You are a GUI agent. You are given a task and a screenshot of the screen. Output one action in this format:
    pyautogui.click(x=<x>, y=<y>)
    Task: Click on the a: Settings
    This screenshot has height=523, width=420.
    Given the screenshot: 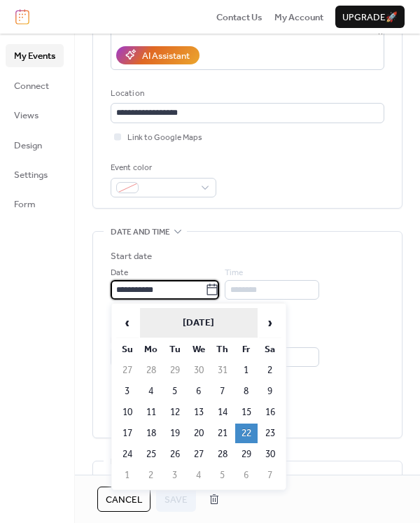 What is the action you would take?
    pyautogui.click(x=35, y=174)
    